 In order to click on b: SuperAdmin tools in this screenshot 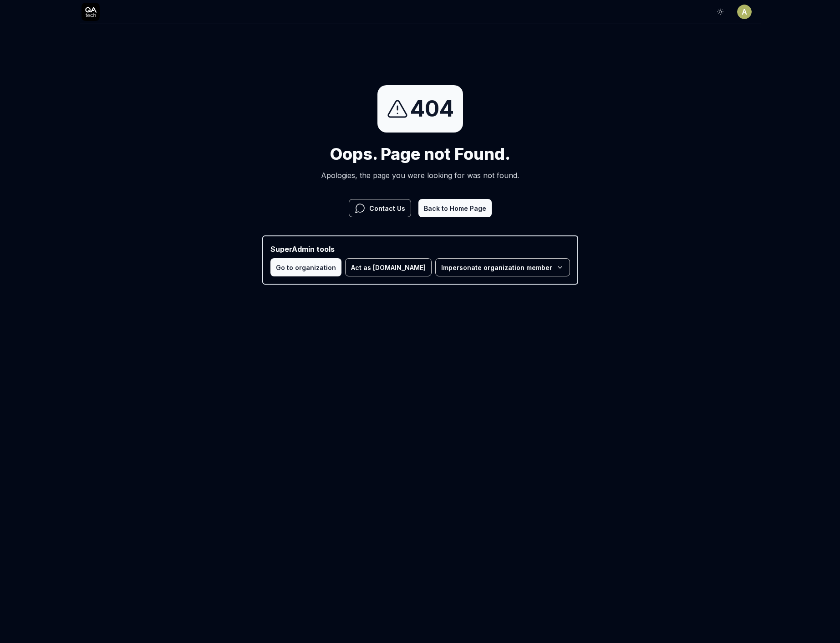, I will do `click(420, 249)`.